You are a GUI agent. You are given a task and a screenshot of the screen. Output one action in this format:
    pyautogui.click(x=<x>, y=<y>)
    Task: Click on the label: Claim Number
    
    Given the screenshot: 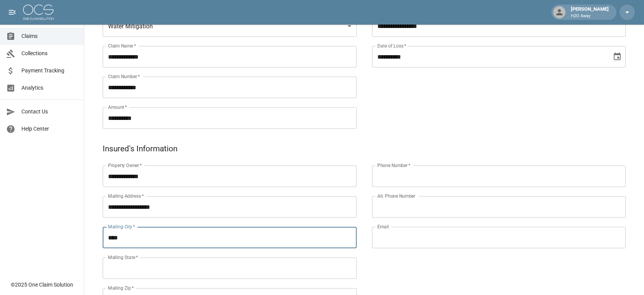 What is the action you would take?
    pyautogui.click(x=124, y=76)
    